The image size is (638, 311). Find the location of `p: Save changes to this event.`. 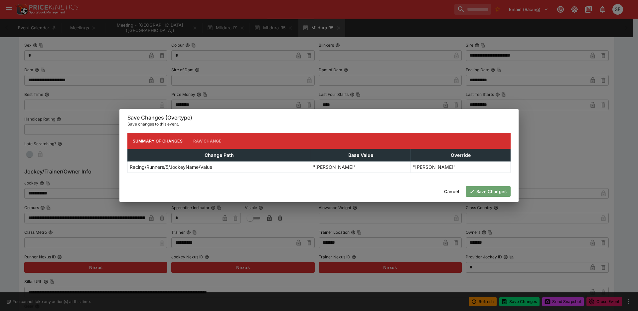

p: Save changes to this event. is located at coordinates (319, 124).